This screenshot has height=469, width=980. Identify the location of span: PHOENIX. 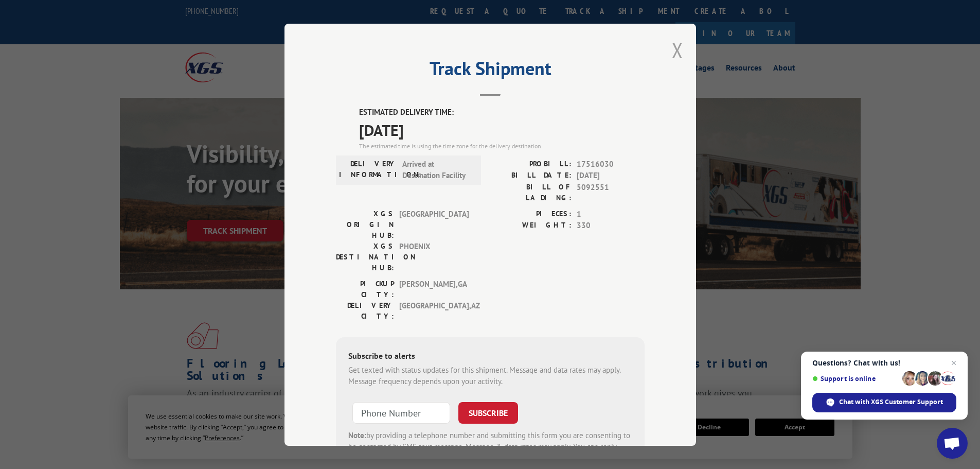
(434, 257).